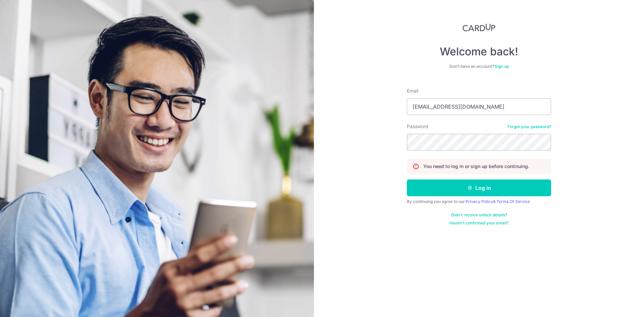 This screenshot has height=317, width=644. Describe the element at coordinates (529, 127) in the screenshot. I see `a: Forgot your password?` at that location.